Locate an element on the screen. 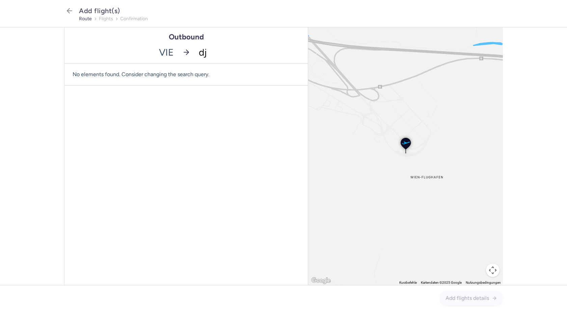 This screenshot has width=567, height=311. h1: Outbound is located at coordinates (186, 37).